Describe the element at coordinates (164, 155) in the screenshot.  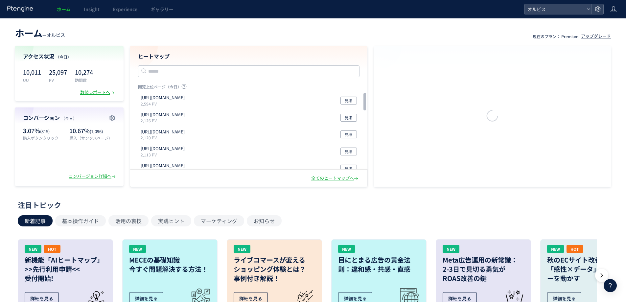
I see `p: 2,113 PV` at that location.